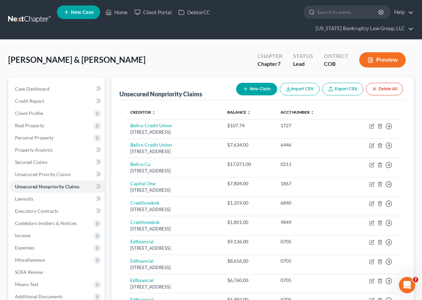 The height and width of the screenshot is (300, 422). I want to click on div: $107.74, so click(248, 125).